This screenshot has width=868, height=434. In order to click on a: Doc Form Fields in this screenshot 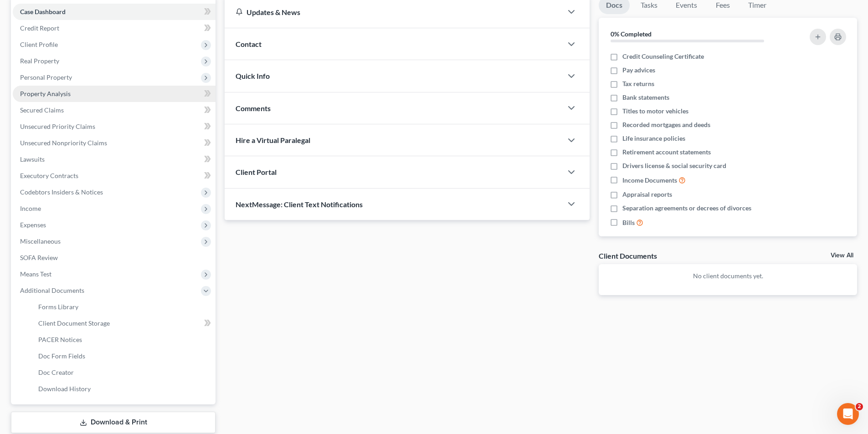, I will do `click(123, 356)`.